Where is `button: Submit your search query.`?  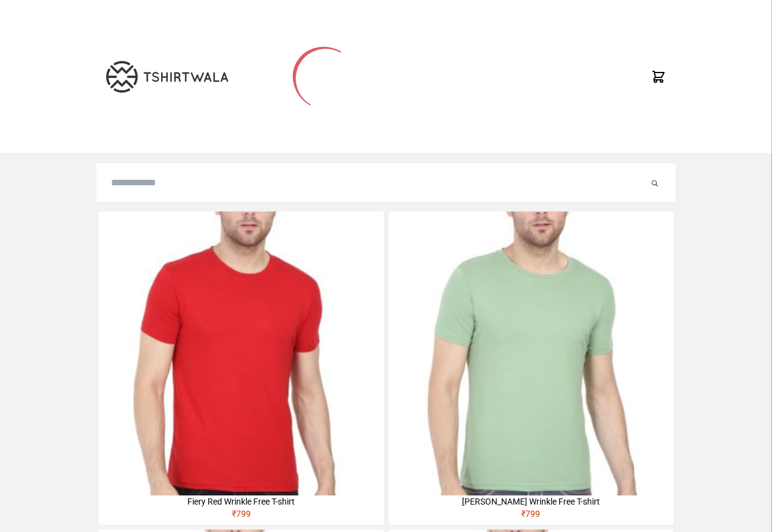 button: Submit your search query. is located at coordinates (654, 183).